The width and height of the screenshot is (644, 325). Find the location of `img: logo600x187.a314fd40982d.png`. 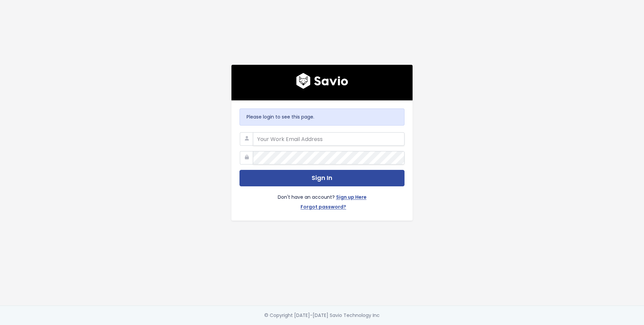

img: logo600x187.a314fd40982d.png is located at coordinates (322, 81).